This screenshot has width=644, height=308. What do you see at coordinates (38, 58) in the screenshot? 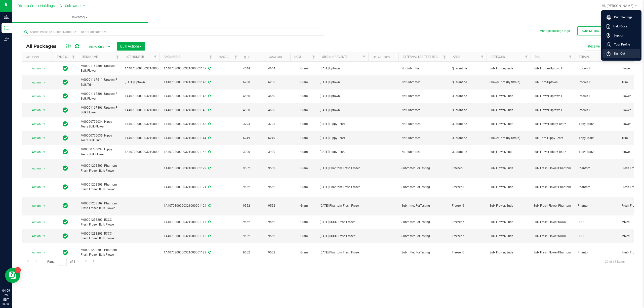
I see `div: Actions` at bounding box center [38, 58].